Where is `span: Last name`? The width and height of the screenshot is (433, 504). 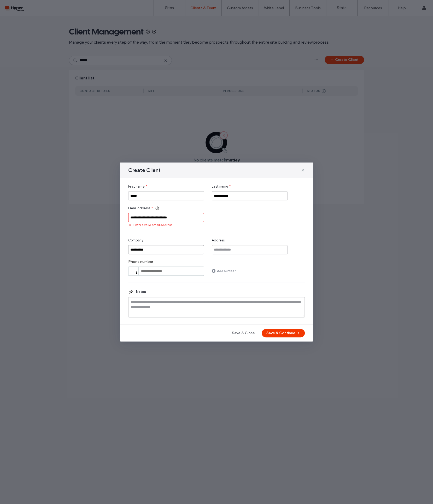
span: Last name is located at coordinates (220, 186).